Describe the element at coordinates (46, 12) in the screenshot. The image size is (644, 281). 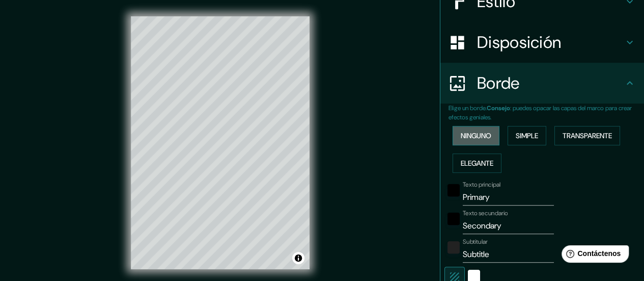
I see `font: Contáctenos` at that location.